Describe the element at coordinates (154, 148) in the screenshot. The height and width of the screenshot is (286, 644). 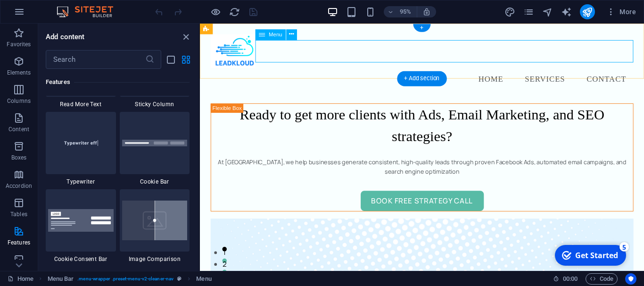
I see `div: Cookie Bar` at that location.